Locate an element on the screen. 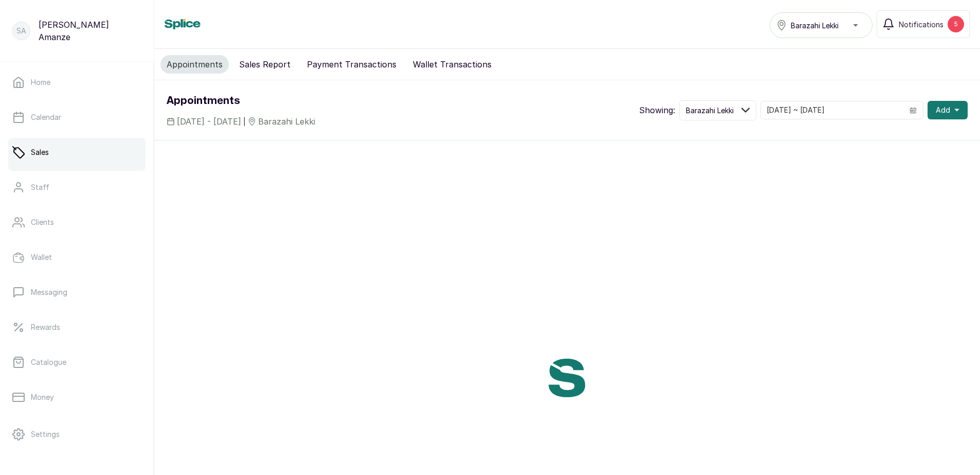 This screenshot has width=980, height=475. p: SA is located at coordinates (21, 31).